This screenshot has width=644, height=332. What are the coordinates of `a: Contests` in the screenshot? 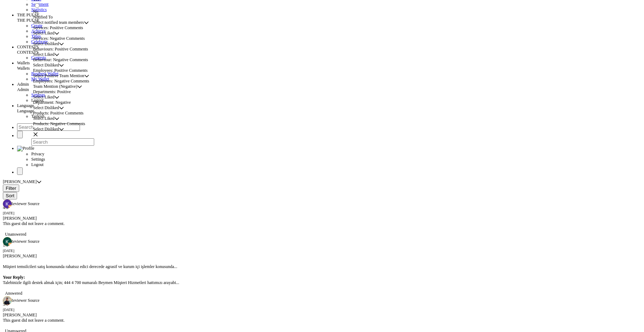 It's located at (39, 57).